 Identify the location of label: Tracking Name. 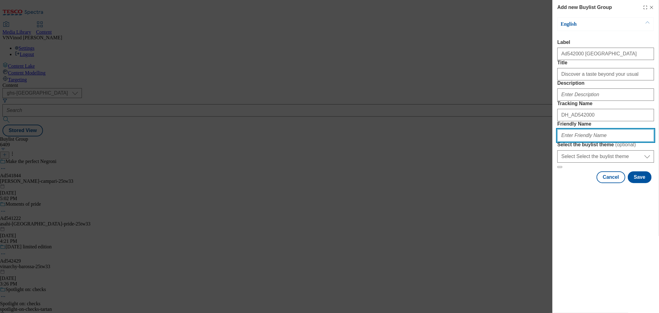
(606, 104).